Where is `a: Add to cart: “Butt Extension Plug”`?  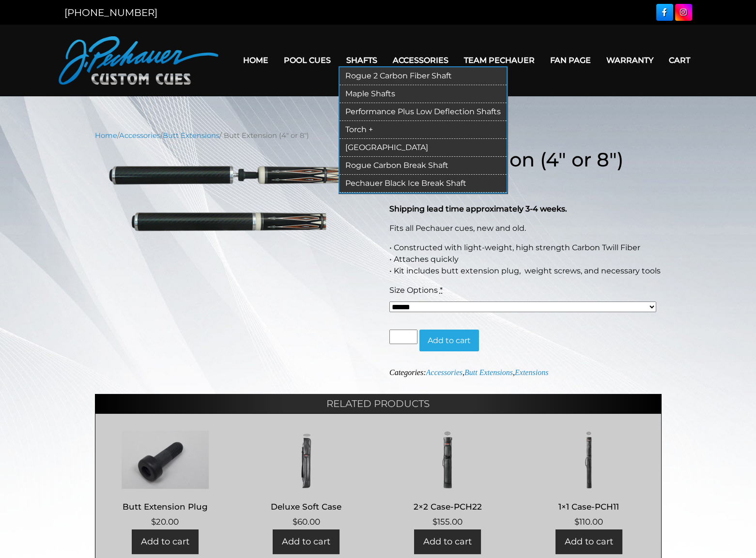
a: Add to cart: “Butt Extension Plug” is located at coordinates (165, 542).